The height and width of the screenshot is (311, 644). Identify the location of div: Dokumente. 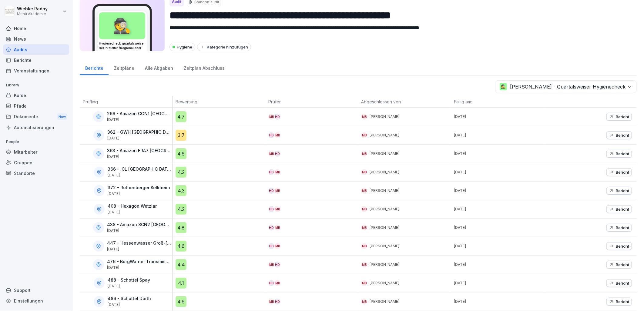
(36, 117).